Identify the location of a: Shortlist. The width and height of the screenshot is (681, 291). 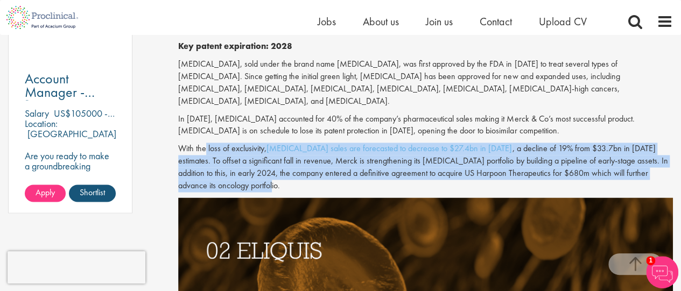
(92, 193).